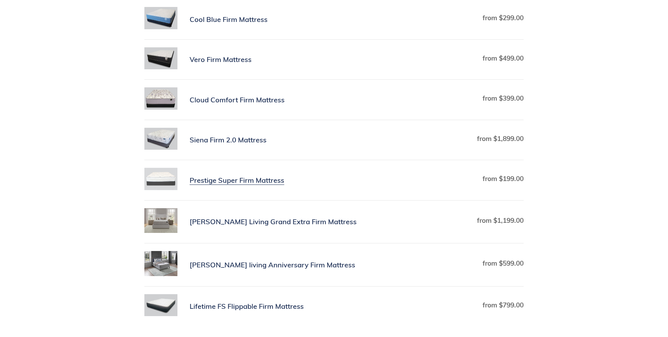 Image resolution: width=668 pixels, height=337 pixels. What do you see at coordinates (334, 221) in the screenshot?
I see `a: Scott Living Grand Extra Firm Mattress` at bounding box center [334, 221].